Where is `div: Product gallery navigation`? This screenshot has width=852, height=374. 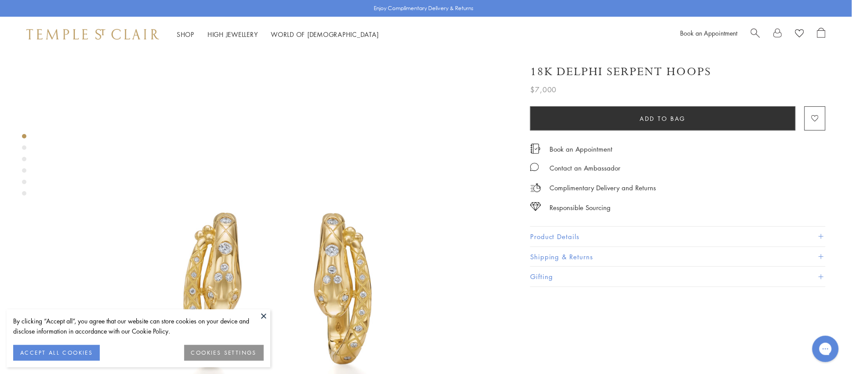 div: Product gallery navigation is located at coordinates (24, 167).